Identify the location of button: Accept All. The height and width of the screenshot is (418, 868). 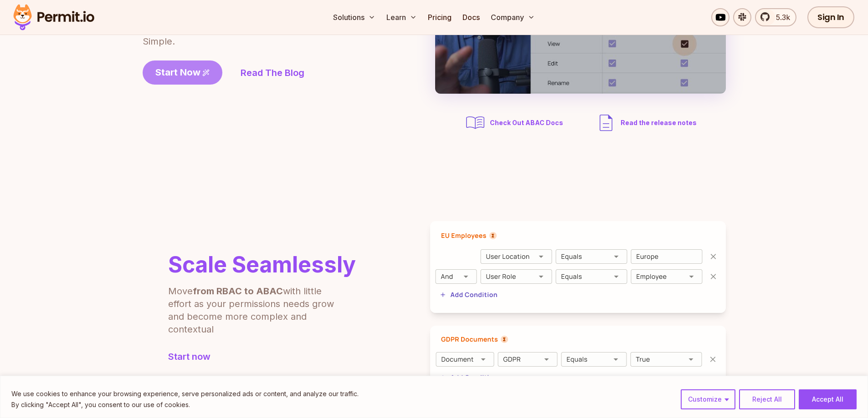
(827, 399).